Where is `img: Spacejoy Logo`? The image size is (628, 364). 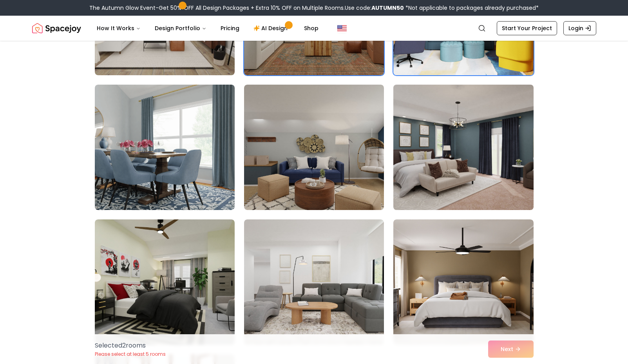 img: Spacejoy Logo is located at coordinates (56, 28).